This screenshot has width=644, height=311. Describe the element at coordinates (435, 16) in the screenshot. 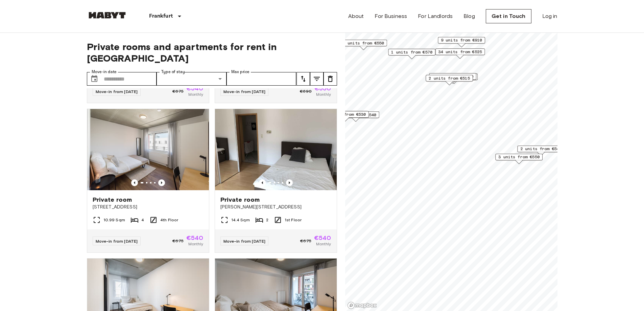

I see `a: For Landlords` at that location.